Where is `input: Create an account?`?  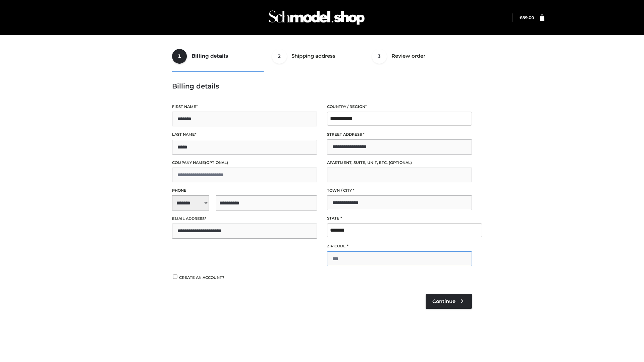 input: Create an account? is located at coordinates (175, 277).